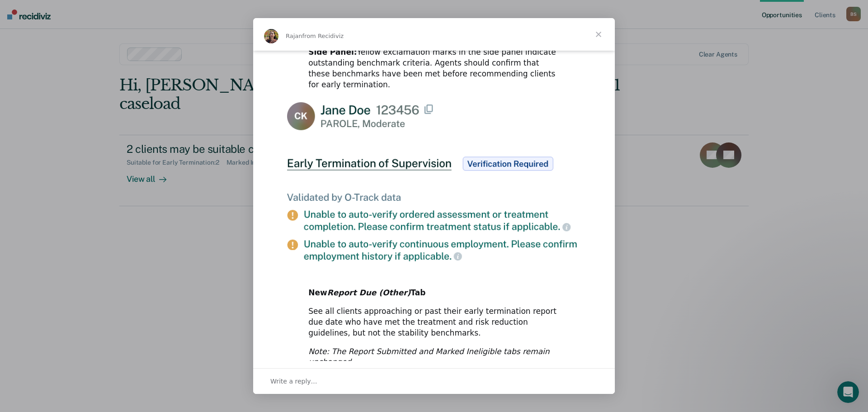 The image size is (868, 412). What do you see at coordinates (369, 292) in the screenshot?
I see `i: Report Due (Other)` at bounding box center [369, 292].